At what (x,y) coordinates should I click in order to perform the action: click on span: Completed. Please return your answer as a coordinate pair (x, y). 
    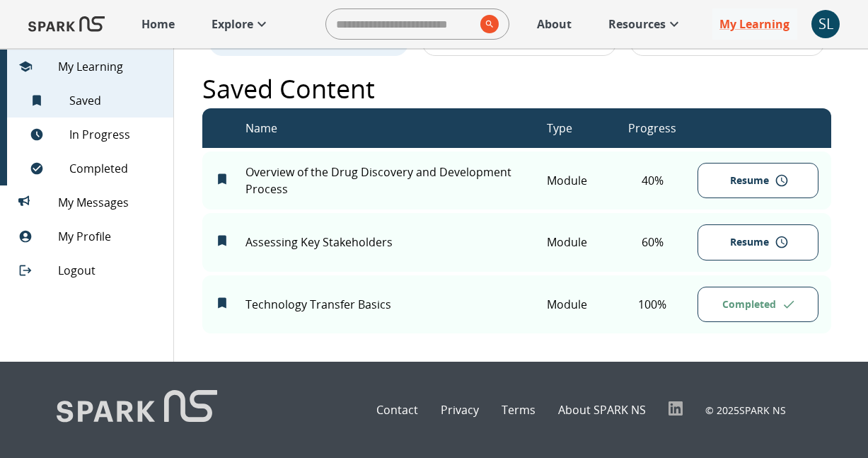
    Looking at the image, I should click on (115, 168).